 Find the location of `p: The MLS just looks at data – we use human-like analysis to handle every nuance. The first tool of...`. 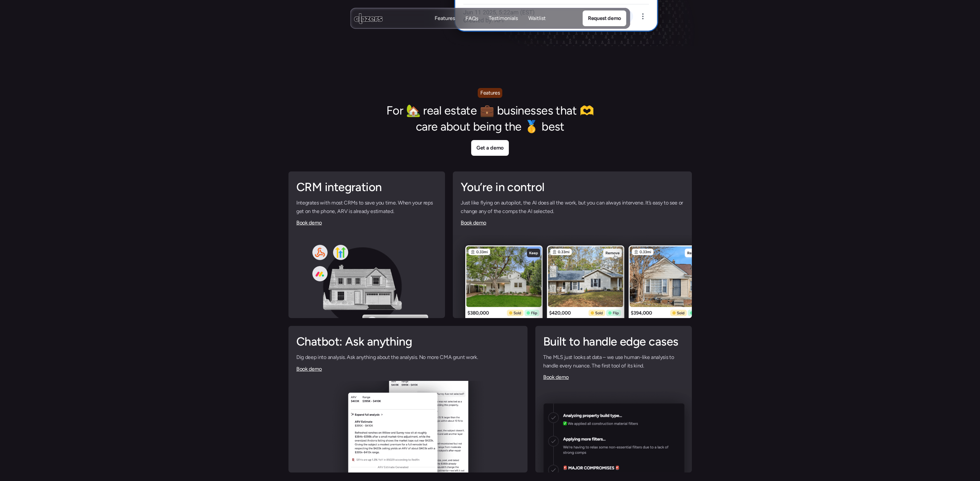

p: The MLS just looks at data – we use human-like analysis to handle every nuance. The first tool of... is located at coordinates (614, 361).